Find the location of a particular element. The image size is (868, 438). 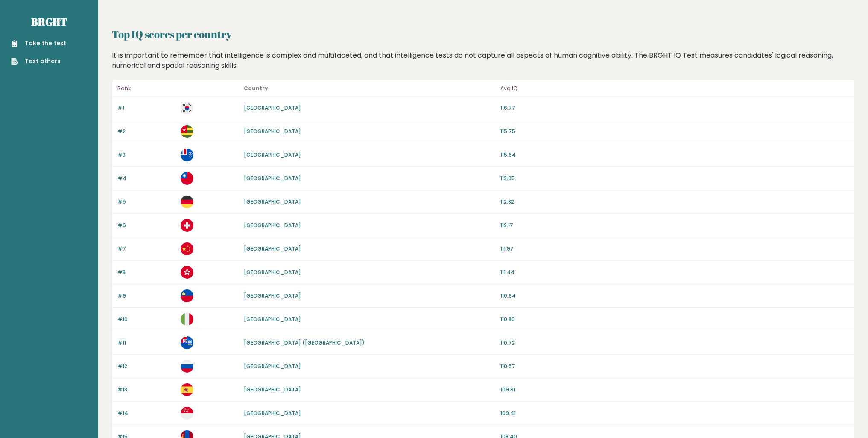

p: 116.77 is located at coordinates (674, 108).